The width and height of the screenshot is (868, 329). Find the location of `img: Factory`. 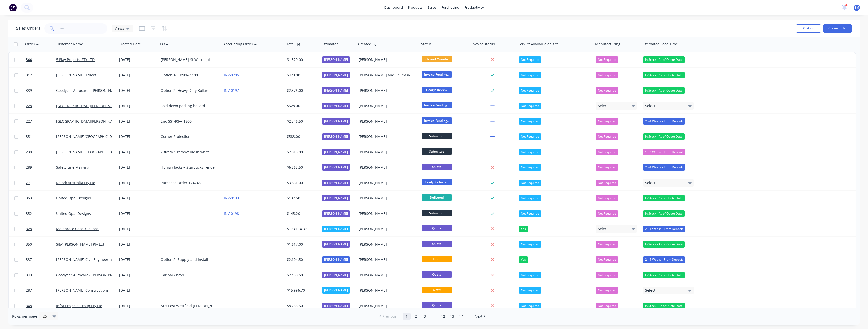

img: Factory is located at coordinates (13, 7).